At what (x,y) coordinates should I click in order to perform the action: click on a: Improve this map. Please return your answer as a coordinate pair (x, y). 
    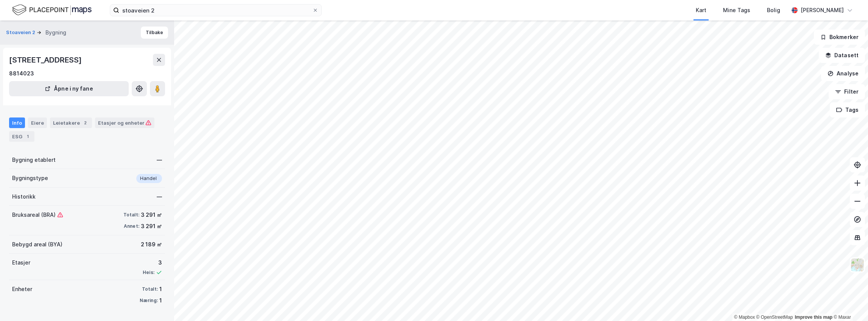
    Looking at the image, I should click on (814, 318).